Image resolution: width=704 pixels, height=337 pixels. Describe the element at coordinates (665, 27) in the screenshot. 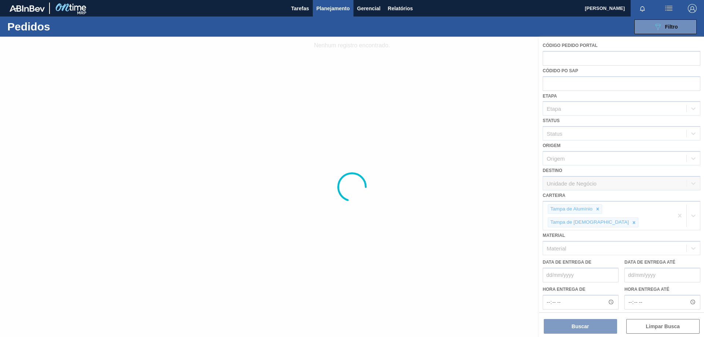

I see `button: Filtro` at that location.